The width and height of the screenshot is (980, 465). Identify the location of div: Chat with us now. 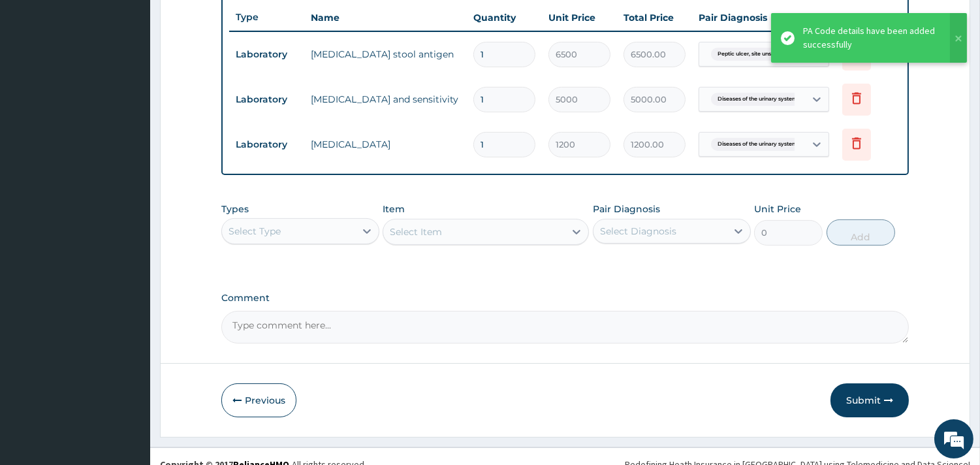
(144, 82).